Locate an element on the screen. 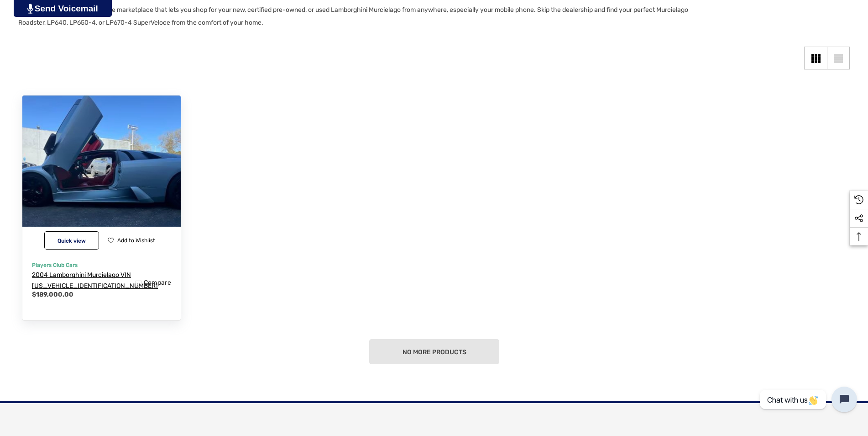 Image resolution: width=868 pixels, height=436 pixels. a: Grid View is located at coordinates (815, 58).